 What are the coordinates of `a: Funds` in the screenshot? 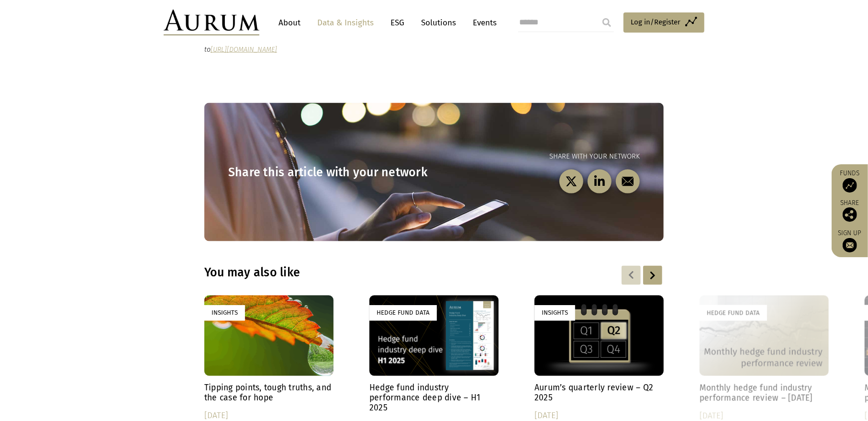 It's located at (850, 181).